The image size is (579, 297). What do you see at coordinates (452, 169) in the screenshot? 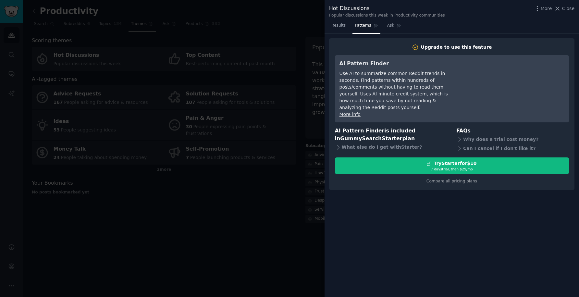
I see `div: 7 days trial, then $ 29 /mo` at bounding box center [452, 169].